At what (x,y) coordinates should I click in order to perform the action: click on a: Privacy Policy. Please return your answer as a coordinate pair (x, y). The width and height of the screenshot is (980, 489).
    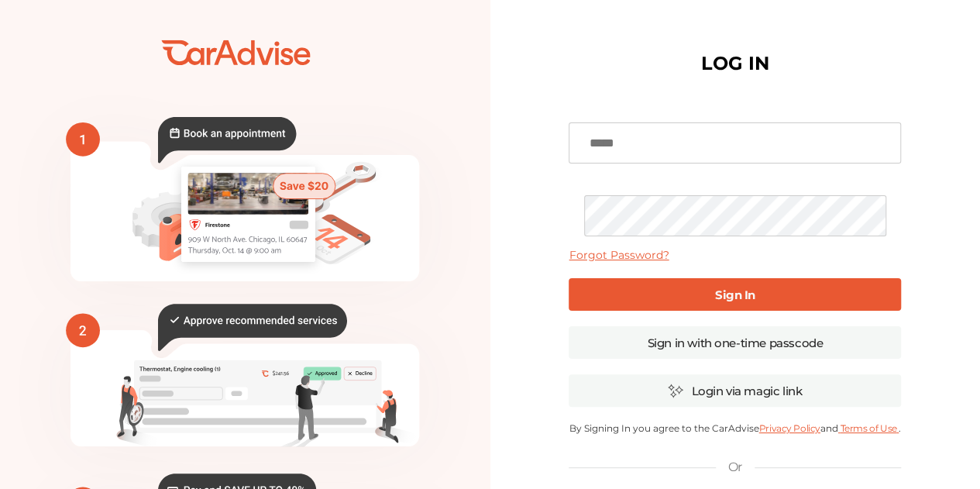
    Looking at the image, I should click on (788, 427).